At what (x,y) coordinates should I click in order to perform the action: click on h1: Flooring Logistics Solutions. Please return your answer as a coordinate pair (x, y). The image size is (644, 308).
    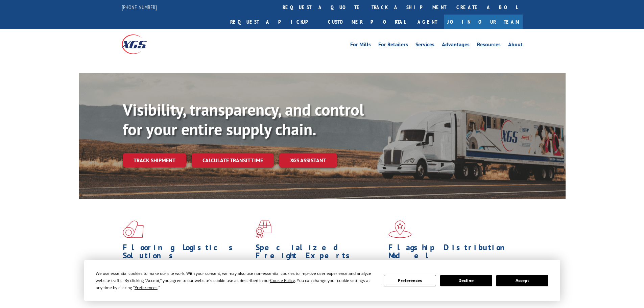
    Looking at the image, I should click on (187, 253).